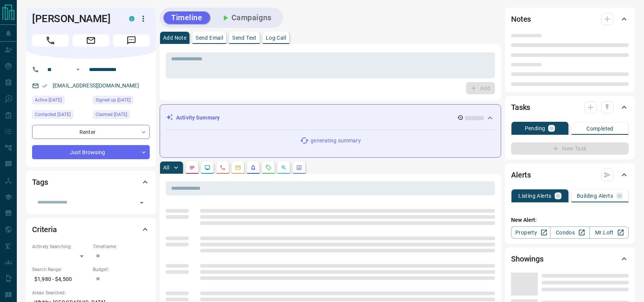  Describe the element at coordinates (531, 232) in the screenshot. I see `a: Property` at that location.